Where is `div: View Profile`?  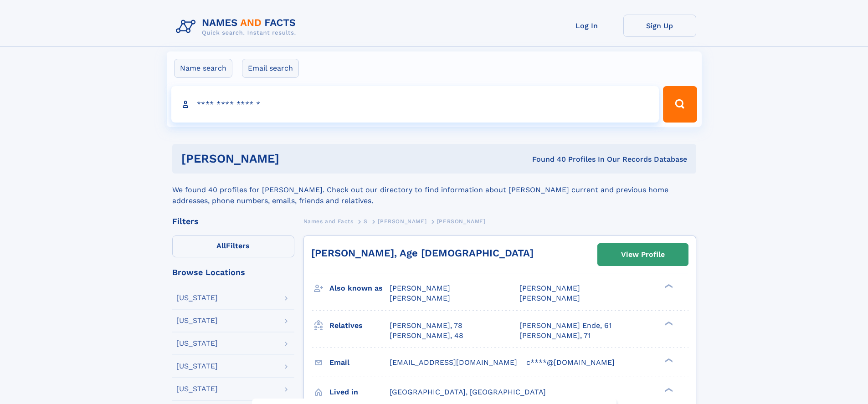 div: View Profile is located at coordinates (643, 255).